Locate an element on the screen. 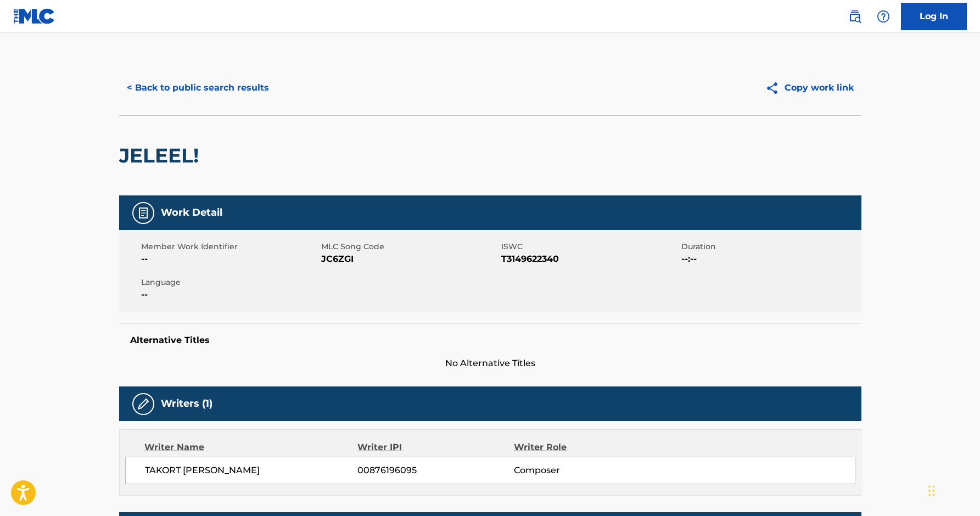  img: search is located at coordinates (855, 16).